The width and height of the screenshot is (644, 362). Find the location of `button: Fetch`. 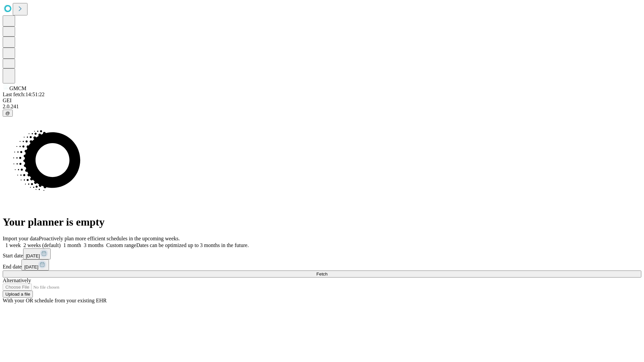

button: Fetch is located at coordinates (322, 274).